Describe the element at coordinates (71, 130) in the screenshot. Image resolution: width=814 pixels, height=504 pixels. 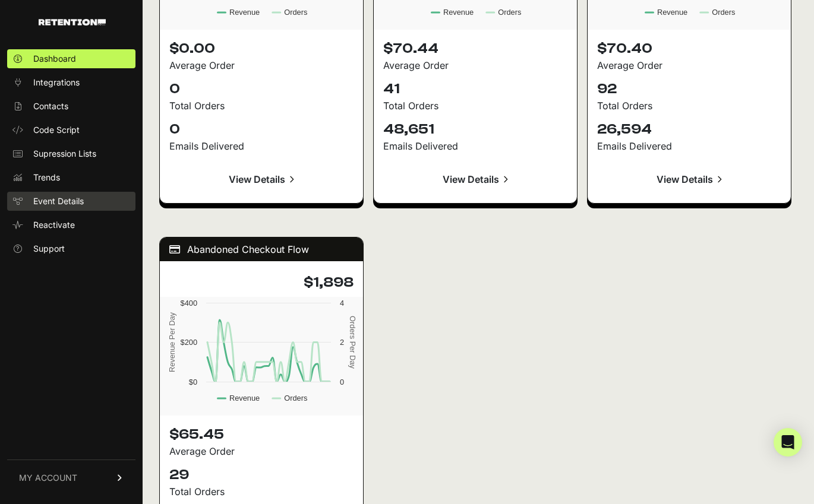
I see `a: Code Script` at that location.